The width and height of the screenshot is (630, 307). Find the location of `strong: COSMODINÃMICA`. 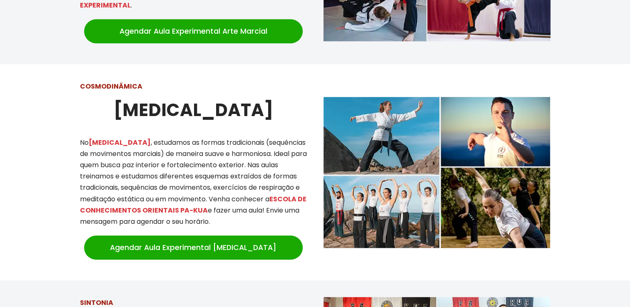

strong: COSMODINÃMICA is located at coordinates (111, 86).